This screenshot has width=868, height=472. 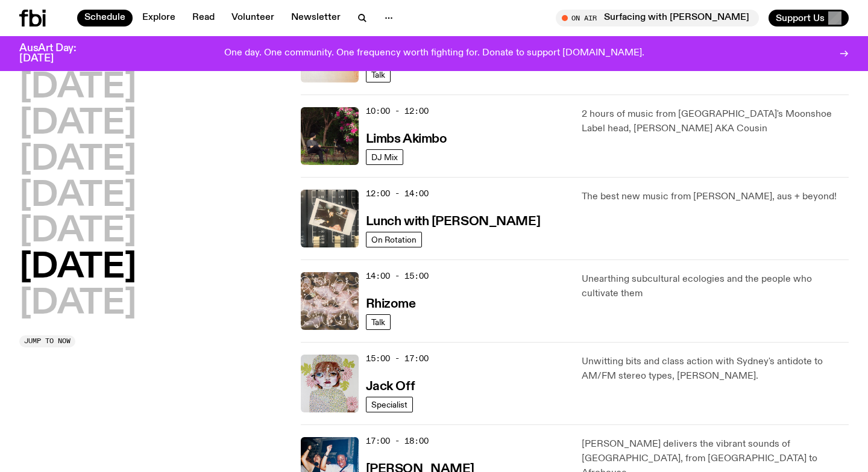 I want to click on a: Limbs Akimbo, so click(x=407, y=138).